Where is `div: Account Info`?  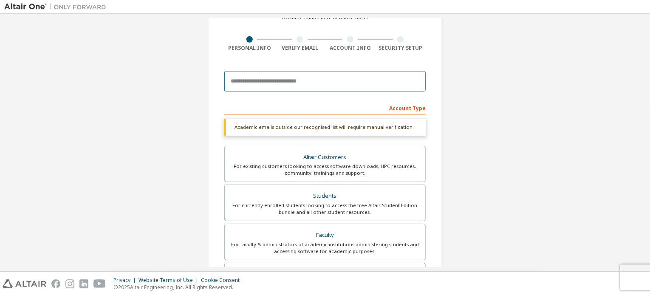
div: Account Info is located at coordinates (350, 48).